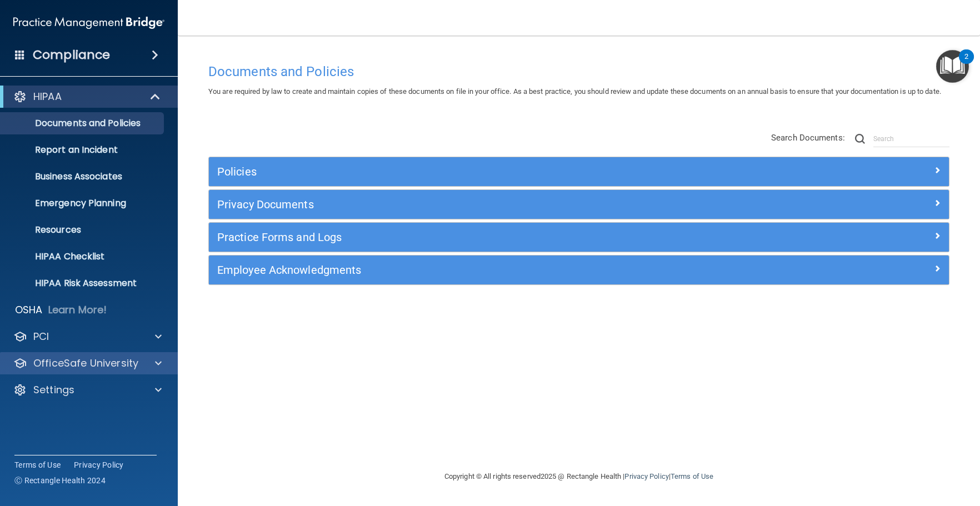 Image resolution: width=980 pixels, height=506 pixels. What do you see at coordinates (89, 23) in the screenshot?
I see `img: PMB logo` at bounding box center [89, 23].